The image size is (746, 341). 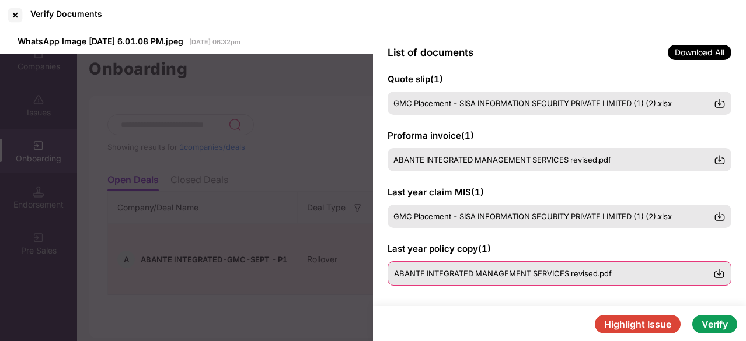 What do you see at coordinates (415, 79) in the screenshot?
I see `span: Quote slip ( 1 )` at bounding box center [415, 79].